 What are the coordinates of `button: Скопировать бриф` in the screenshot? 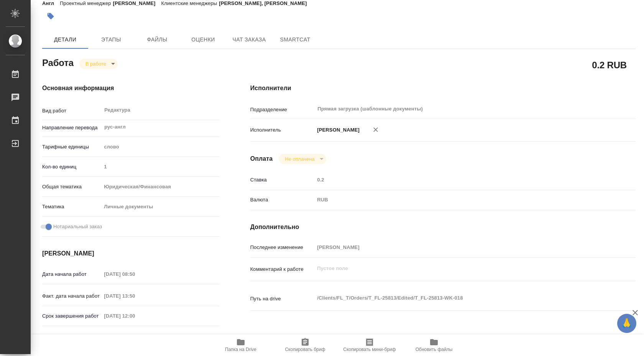 It's located at (305, 345).